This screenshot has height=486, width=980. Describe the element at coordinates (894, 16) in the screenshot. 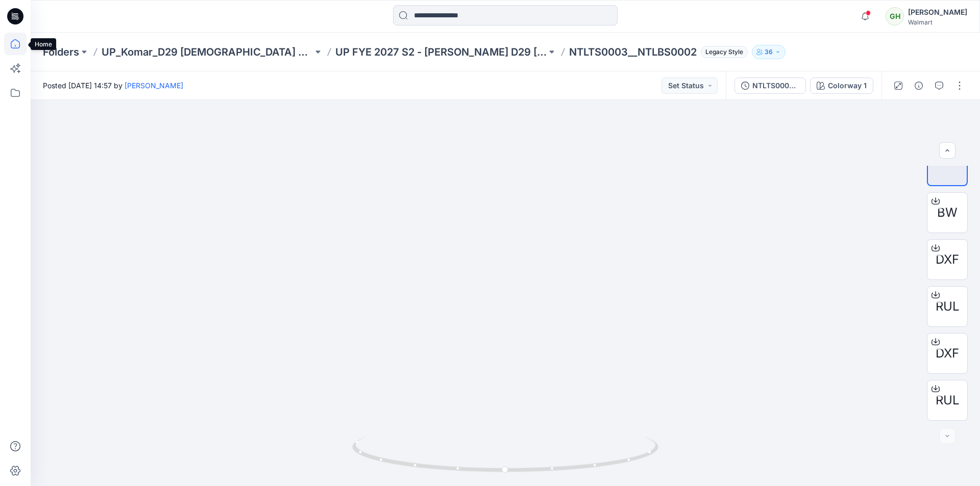

I see `div: GH` at that location.